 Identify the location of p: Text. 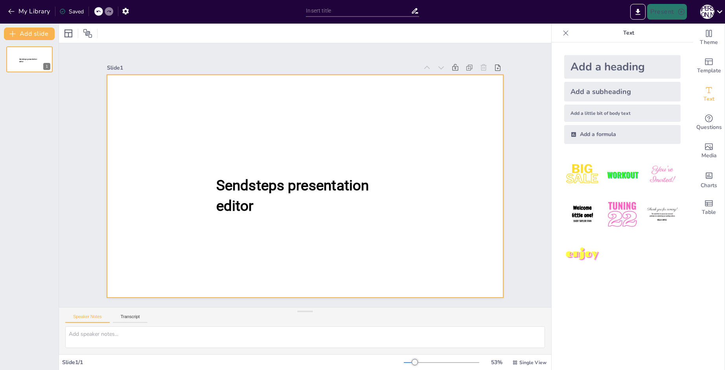
(629, 33).